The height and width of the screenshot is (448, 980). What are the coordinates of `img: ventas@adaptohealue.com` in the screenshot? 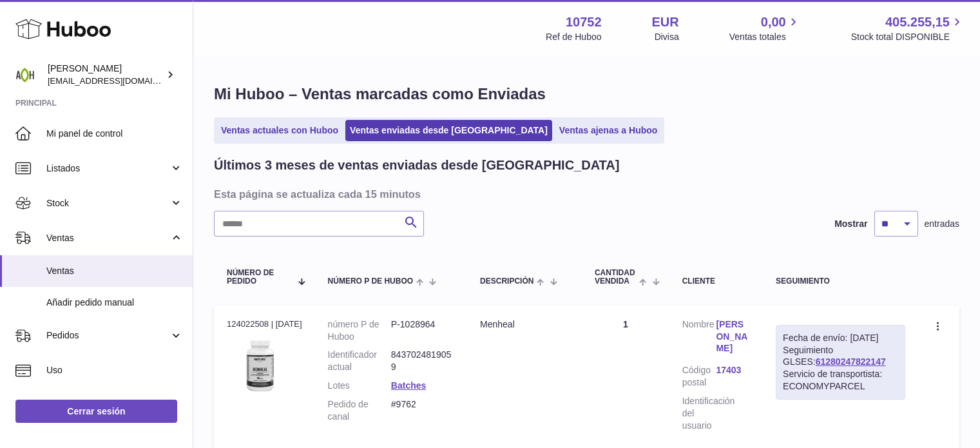 It's located at (25, 75).